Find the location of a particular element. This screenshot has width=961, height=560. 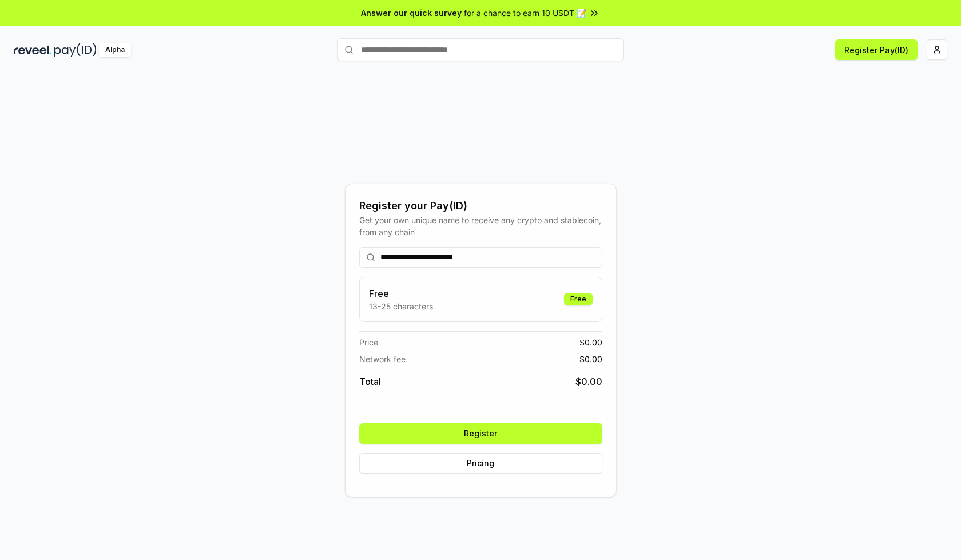

span: Answer our quick survey is located at coordinates (411, 12).